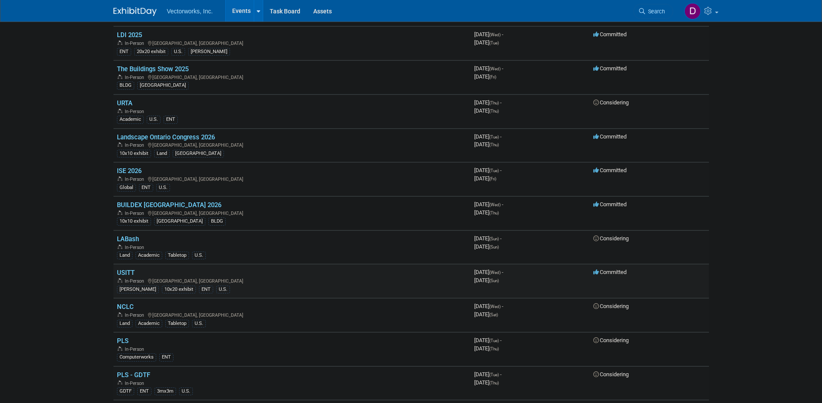  I want to click on span: (Sat), so click(493, 314).